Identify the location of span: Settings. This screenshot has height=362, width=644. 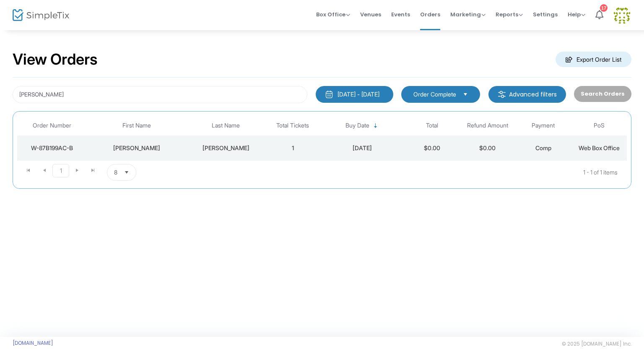
(545, 14).